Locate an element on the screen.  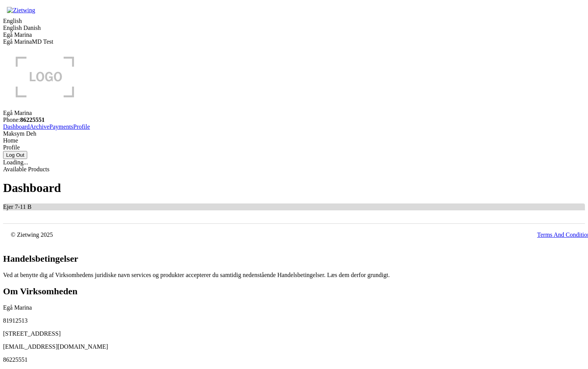
span: Maksym Deh is located at coordinates (20, 133).